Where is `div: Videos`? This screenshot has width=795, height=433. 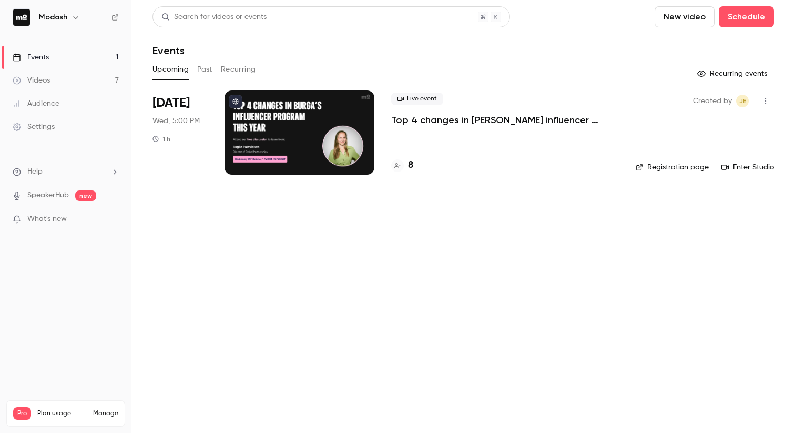
div: Videos is located at coordinates (31, 80).